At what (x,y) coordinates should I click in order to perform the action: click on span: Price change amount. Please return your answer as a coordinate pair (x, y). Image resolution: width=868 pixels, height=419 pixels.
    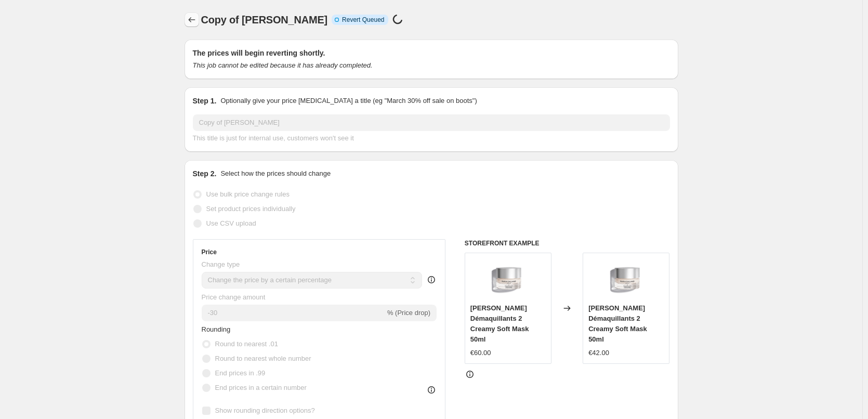
    Looking at the image, I should click on (233, 297).